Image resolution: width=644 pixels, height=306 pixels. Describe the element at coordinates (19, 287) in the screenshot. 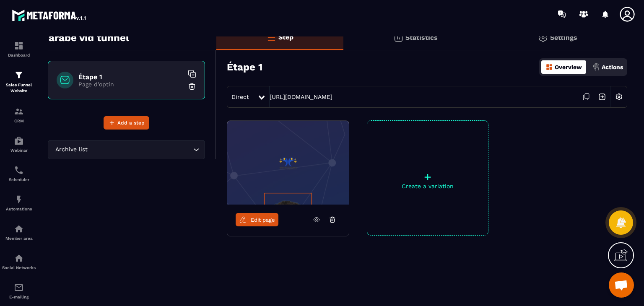

I see `img: email` at that location.